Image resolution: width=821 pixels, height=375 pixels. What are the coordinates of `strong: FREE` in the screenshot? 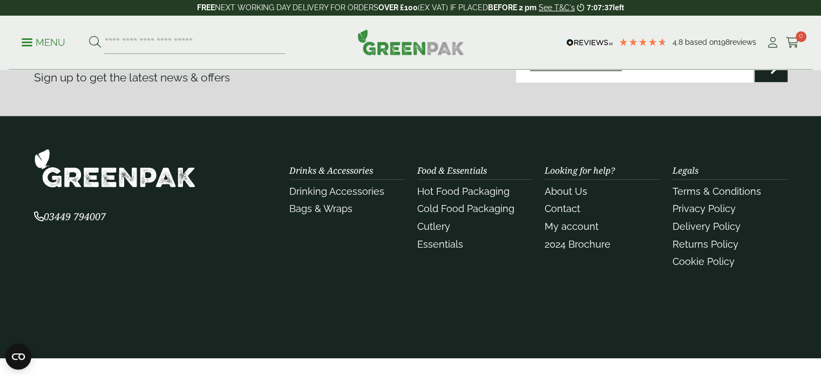 It's located at (206, 8).